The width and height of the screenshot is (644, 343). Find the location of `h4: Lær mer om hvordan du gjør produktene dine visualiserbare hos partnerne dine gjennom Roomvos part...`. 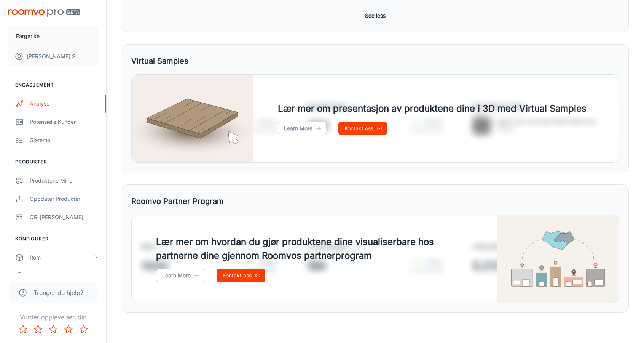

h4: Lær mer om hvordan du gjør produktene dine visualiserbare hos partnerne dine gjennom Roomvos part... is located at coordinates (314, 248).